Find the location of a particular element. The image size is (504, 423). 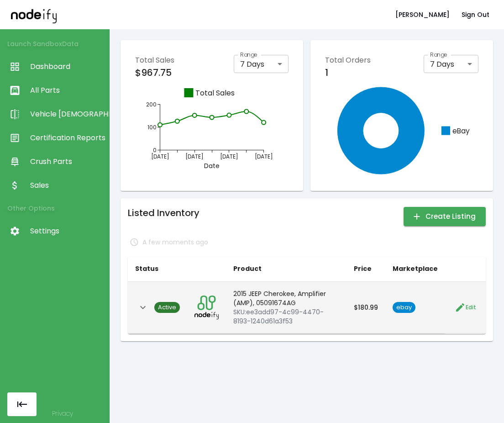

tspan: Date is located at coordinates (212, 166).